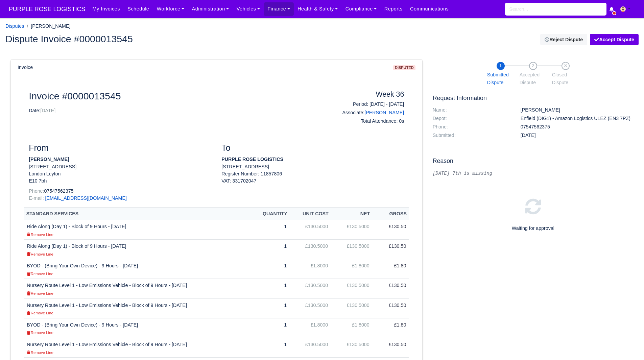 This screenshot has height=360, width=644. I want to click on h3: From, so click(120, 148).